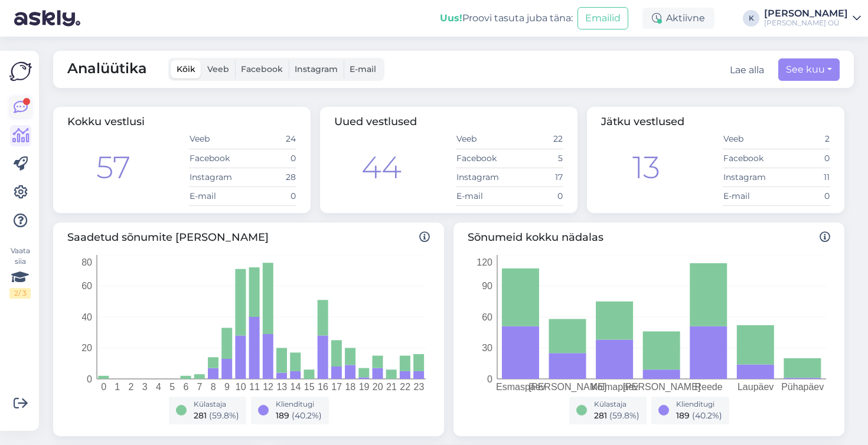 This screenshot has height=445, width=868. What do you see at coordinates (106, 122) in the screenshot?
I see `span: Kokku vestlusi` at bounding box center [106, 122].